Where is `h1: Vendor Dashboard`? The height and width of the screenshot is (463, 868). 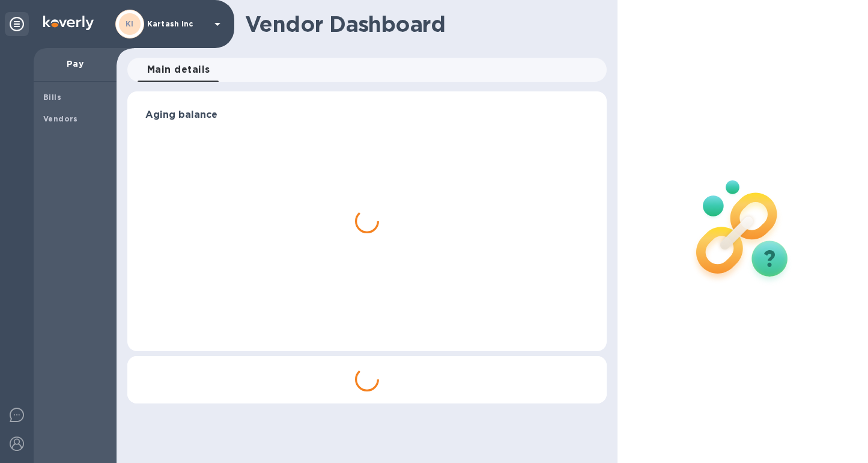 h1: Vendor Dashboard is located at coordinates (422, 24).